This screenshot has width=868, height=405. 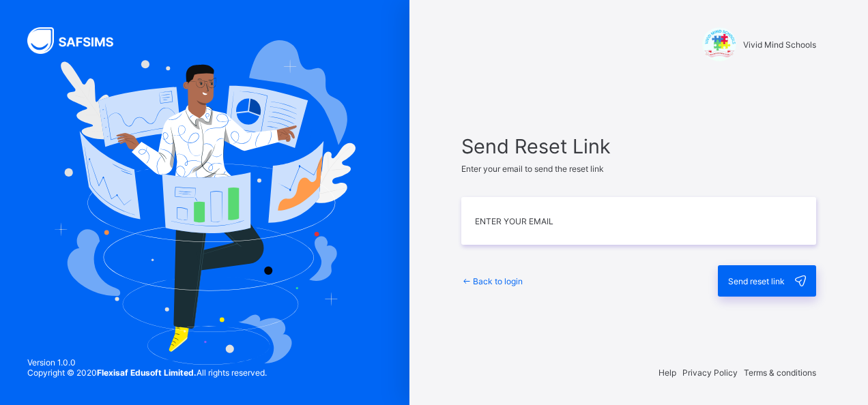 What do you see at coordinates (668, 372) in the screenshot?
I see `span: Help` at bounding box center [668, 372].